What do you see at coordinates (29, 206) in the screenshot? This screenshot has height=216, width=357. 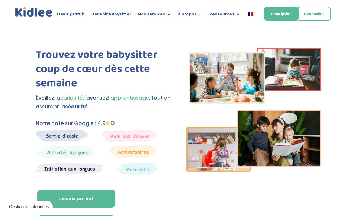 I see `button: Gestion des données` at bounding box center [29, 206].